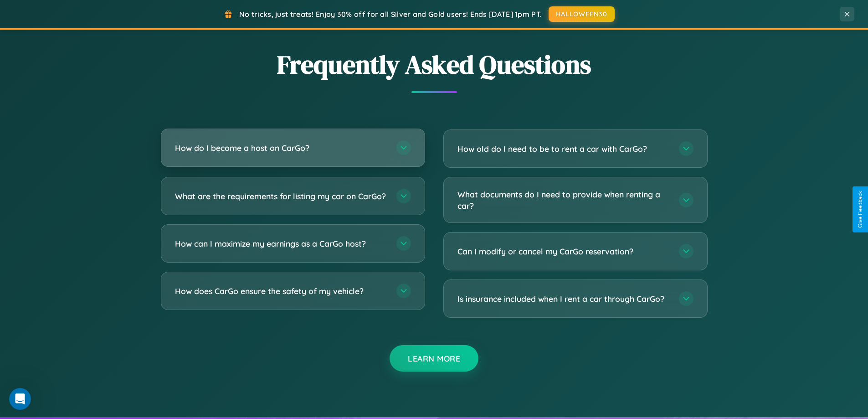 The height and width of the screenshot is (419, 868). What do you see at coordinates (564, 251) in the screenshot?
I see `h3: Can I modify or cancel my CarGo reservation?` at bounding box center [564, 251].